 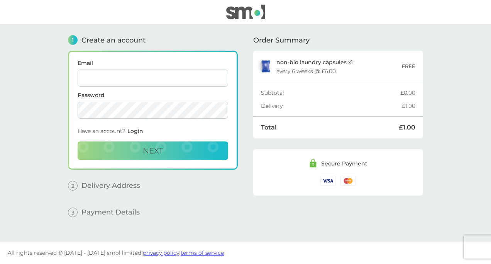 I want to click on button: Next, so click(x=153, y=151).